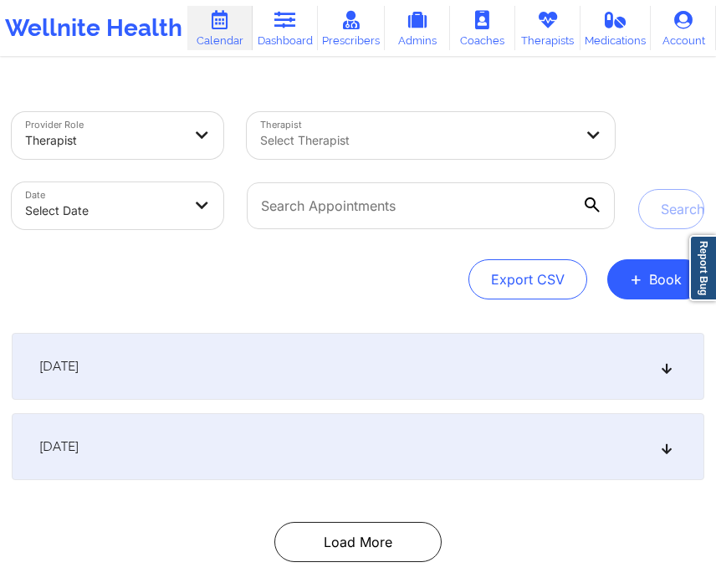 The image size is (716, 588). Describe the element at coordinates (417, 28) in the screenshot. I see `a: Admins` at that location.